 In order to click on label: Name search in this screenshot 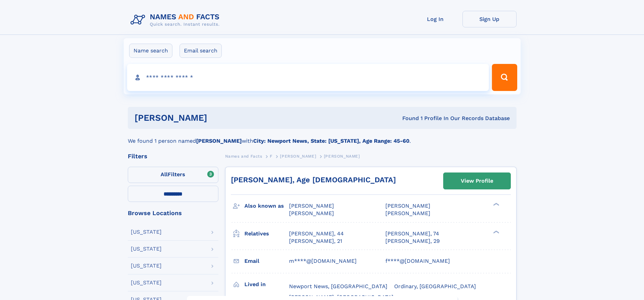, I will do `click(151, 51)`.